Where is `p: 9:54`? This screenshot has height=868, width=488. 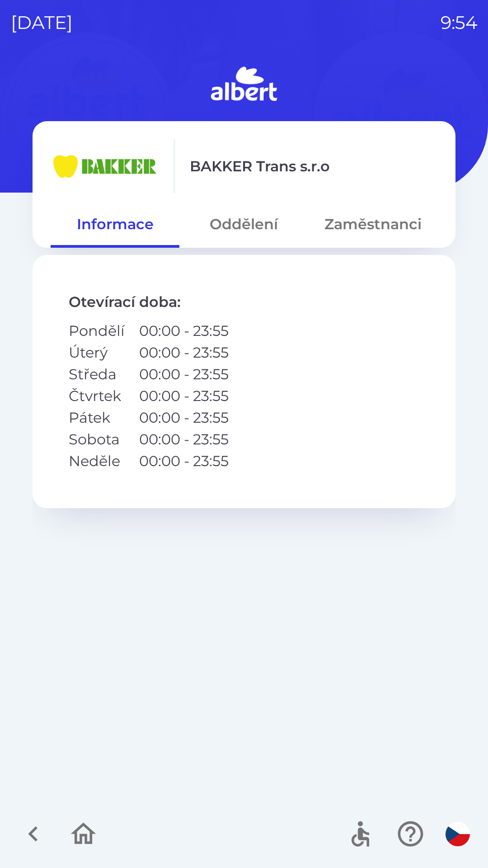 p: 9:54 is located at coordinates (459, 22).